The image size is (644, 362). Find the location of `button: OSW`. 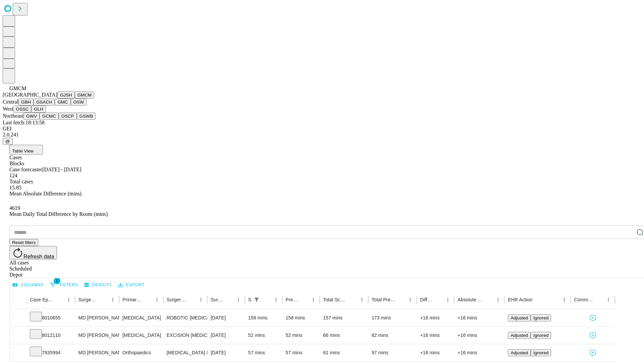

button: OSW is located at coordinates (79, 102).